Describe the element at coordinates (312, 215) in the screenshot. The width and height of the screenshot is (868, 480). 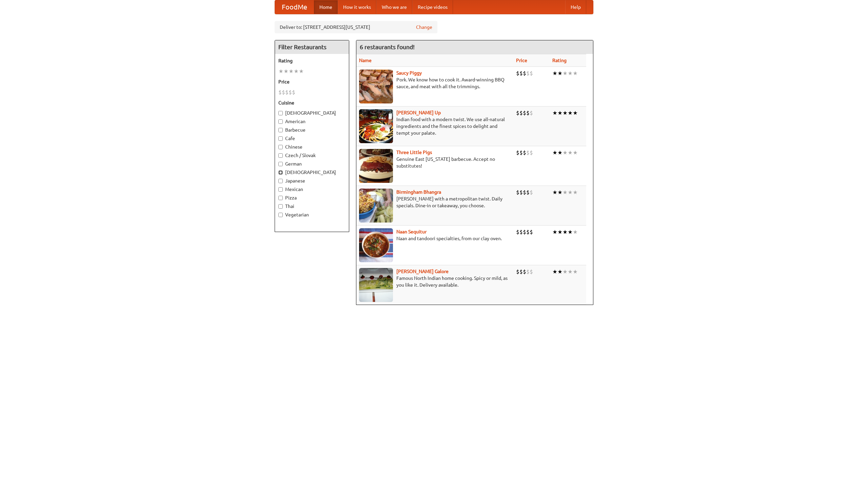
I see `label: Vegetarian` at that location.